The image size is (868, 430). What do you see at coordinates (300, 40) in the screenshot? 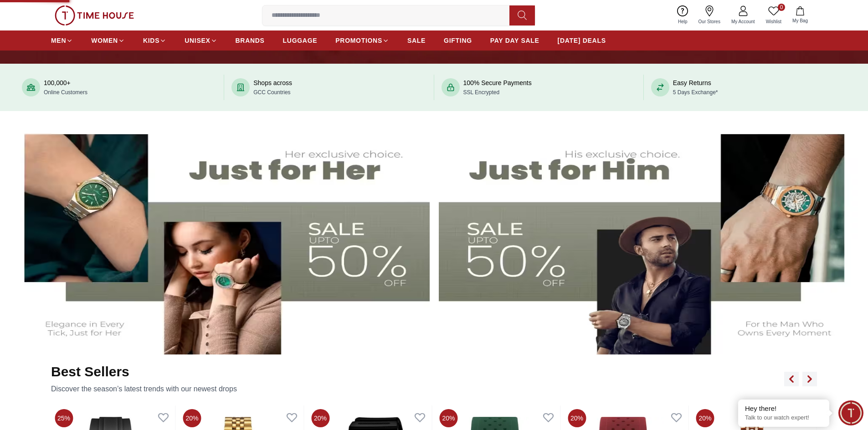
I see `a: LUGGAGE` at bounding box center [300, 40].